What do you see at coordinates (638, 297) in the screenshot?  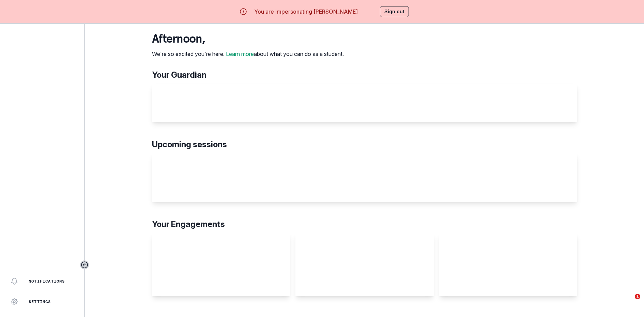 I see `span: 1` at bounding box center [638, 297].